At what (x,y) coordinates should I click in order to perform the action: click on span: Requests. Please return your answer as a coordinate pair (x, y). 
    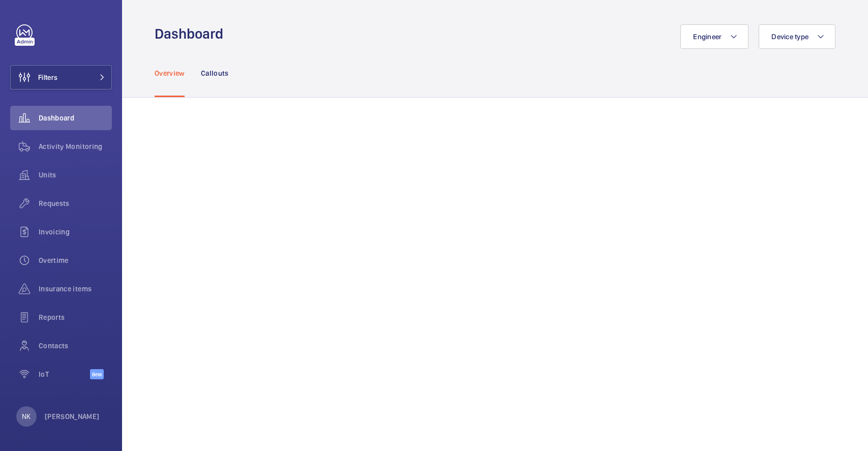
    Looking at the image, I should click on (75, 204).